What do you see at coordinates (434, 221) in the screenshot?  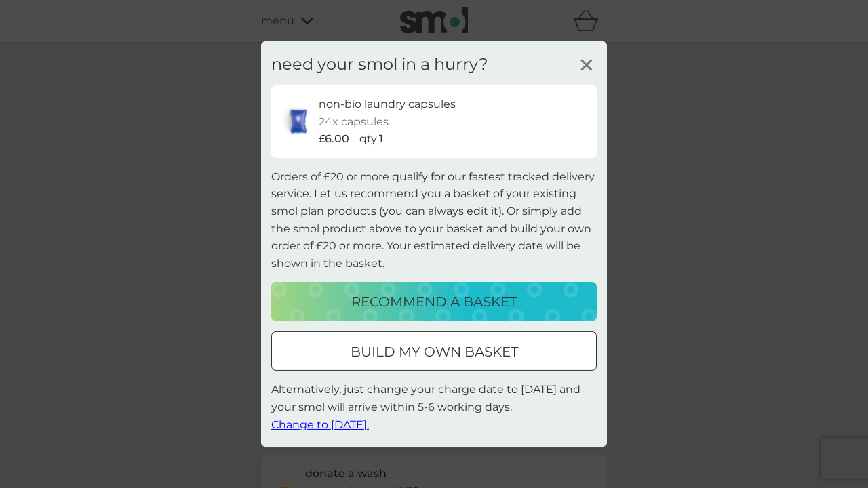 I see `p: Orders of £20 or more qualify for our fastest tracked delivery service. Let us recommend you a ba...` at bounding box center [434, 221].